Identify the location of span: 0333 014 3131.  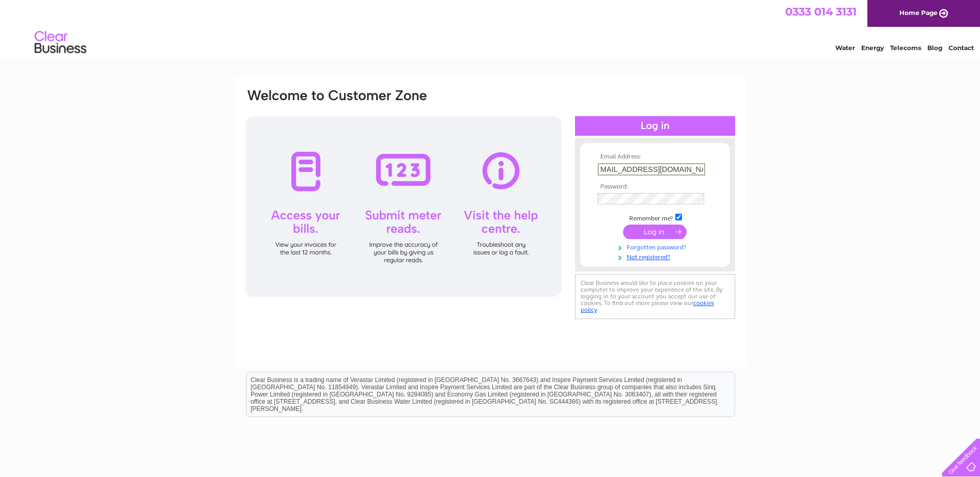
(821, 11).